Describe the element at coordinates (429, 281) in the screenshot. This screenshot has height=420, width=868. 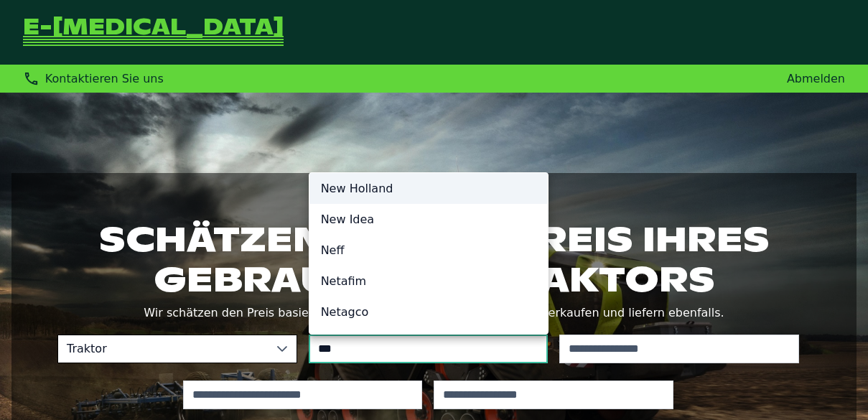
I see `li: Netafim` at that location.